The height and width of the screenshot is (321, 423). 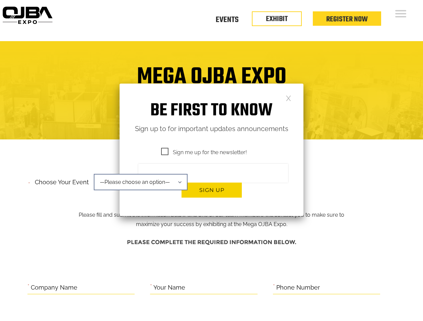 I want to click on a: Close, so click(x=288, y=98).